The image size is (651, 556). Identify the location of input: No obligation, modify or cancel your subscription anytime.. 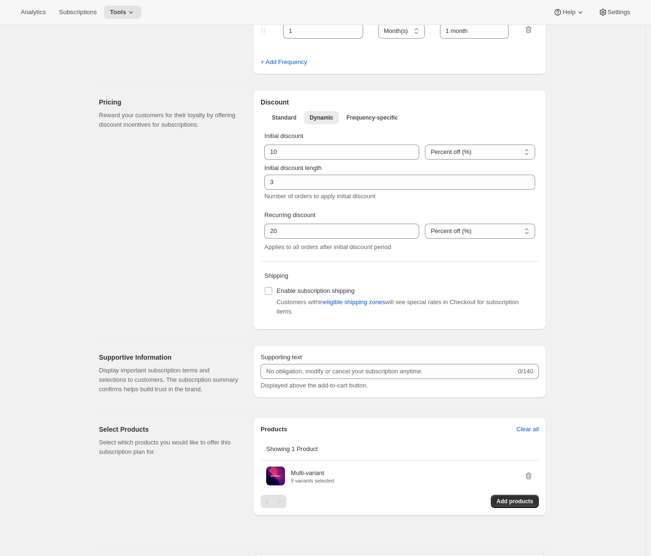
(388, 371).